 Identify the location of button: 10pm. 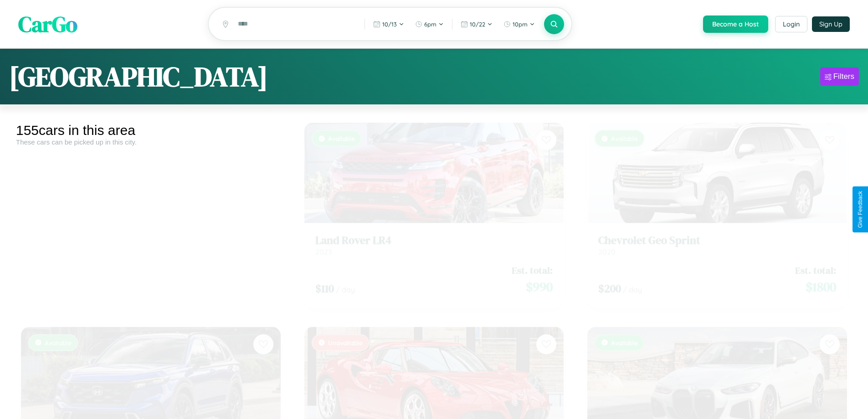
(519, 24).